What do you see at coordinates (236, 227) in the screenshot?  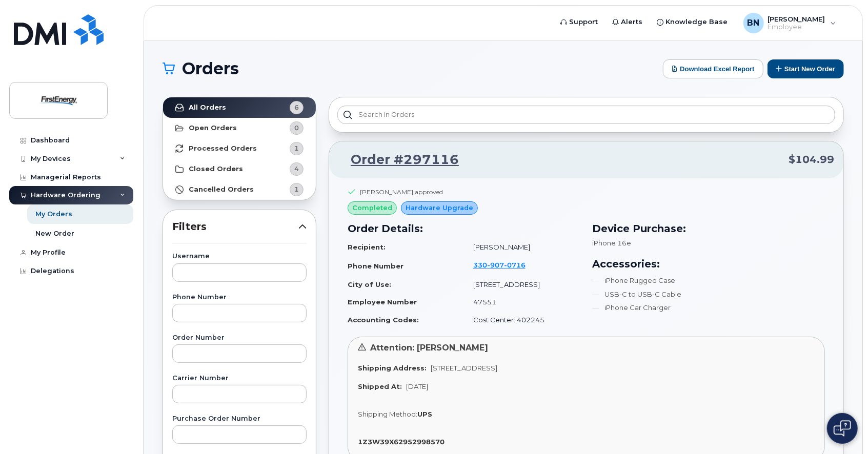 I see `span: Filters` at bounding box center [236, 227].